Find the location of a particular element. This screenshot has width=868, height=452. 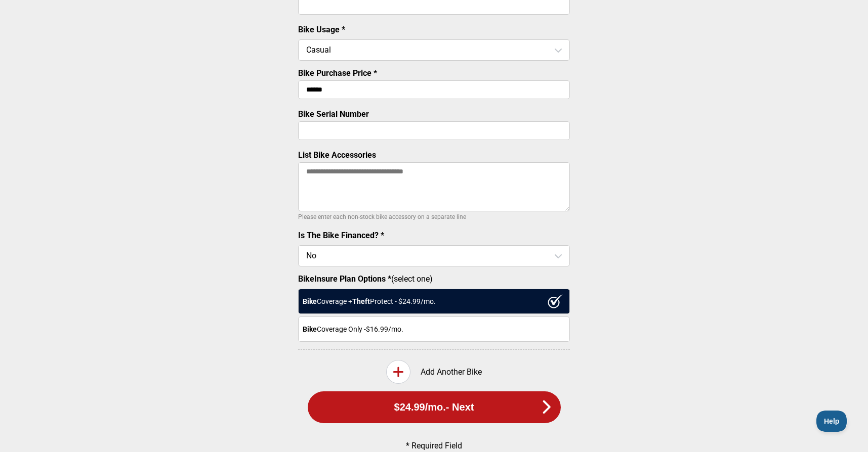

div: Coverage + Protect - $ 24.99 /mo. is located at coordinates (434, 301).